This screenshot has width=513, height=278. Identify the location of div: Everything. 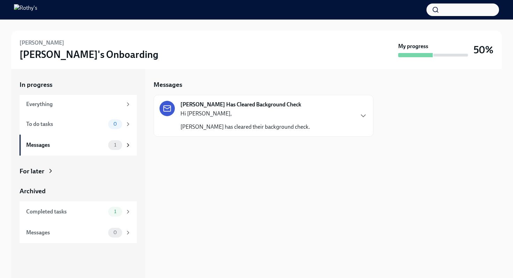
(74, 104).